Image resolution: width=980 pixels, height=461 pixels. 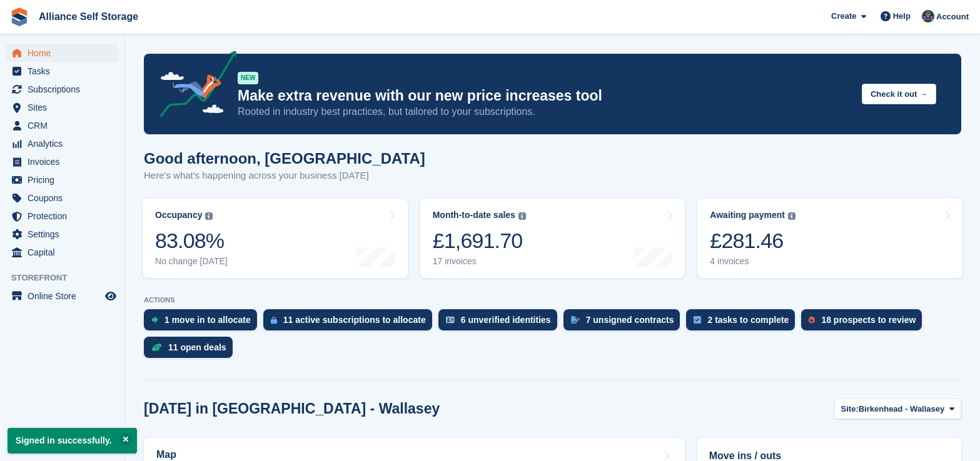 What do you see at coordinates (844, 17) in the screenshot?
I see `span: Create` at bounding box center [844, 17].